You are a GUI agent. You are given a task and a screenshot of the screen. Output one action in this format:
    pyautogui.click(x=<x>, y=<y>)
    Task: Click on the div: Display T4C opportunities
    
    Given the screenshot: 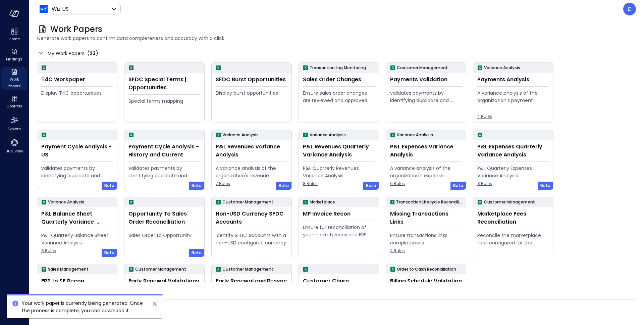 What is the action you would take?
    pyautogui.click(x=77, y=93)
    